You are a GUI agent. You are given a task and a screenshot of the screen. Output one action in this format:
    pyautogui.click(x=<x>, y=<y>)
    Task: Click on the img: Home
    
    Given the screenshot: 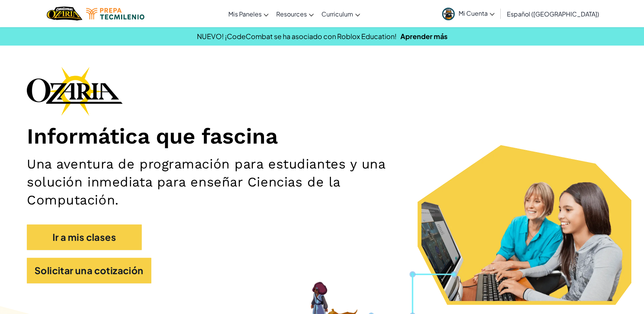 What is the action you would take?
    pyautogui.click(x=64, y=14)
    